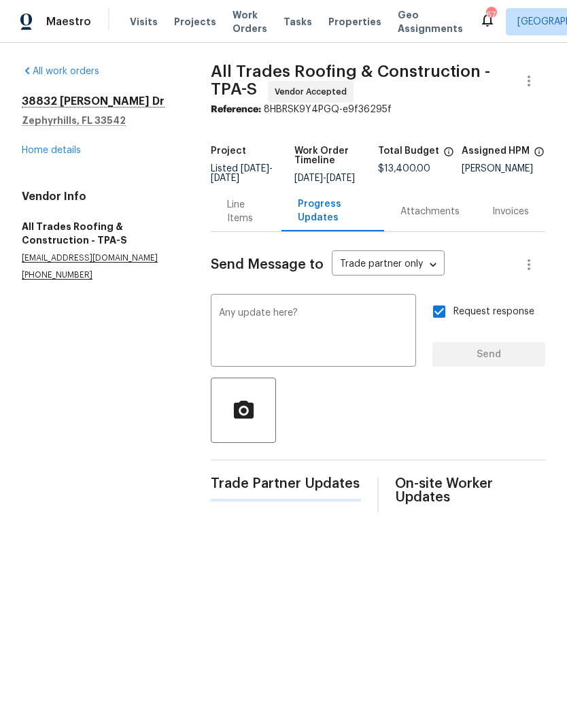 This screenshot has height=728, width=567. What do you see at coordinates (195, 22) in the screenshot?
I see `span: Projects` at bounding box center [195, 22].